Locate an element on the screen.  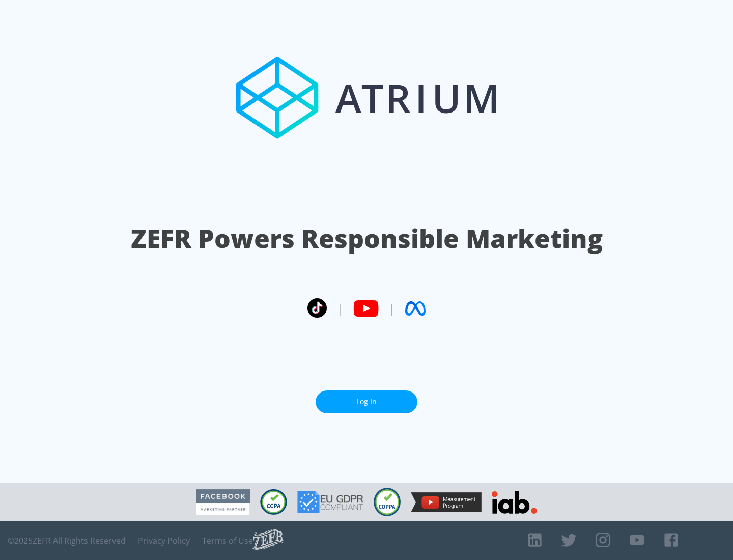
img: IAB is located at coordinates (514, 502).